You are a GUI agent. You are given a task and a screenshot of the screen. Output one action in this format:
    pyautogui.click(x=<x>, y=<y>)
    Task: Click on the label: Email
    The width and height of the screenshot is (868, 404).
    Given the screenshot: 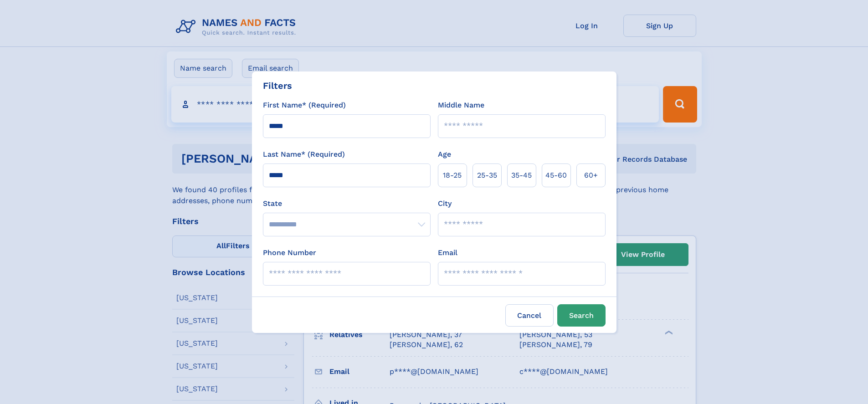 What is the action you would take?
    pyautogui.click(x=448, y=253)
    